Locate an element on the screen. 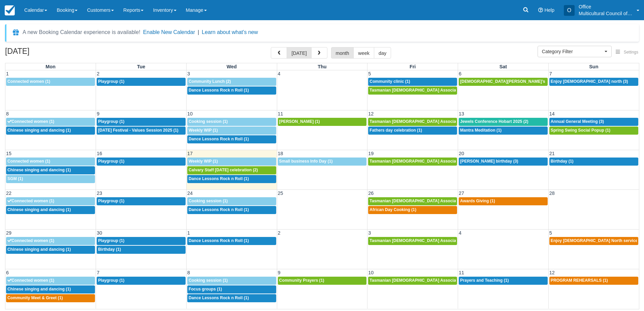  span: Sun is located at coordinates (594, 67).